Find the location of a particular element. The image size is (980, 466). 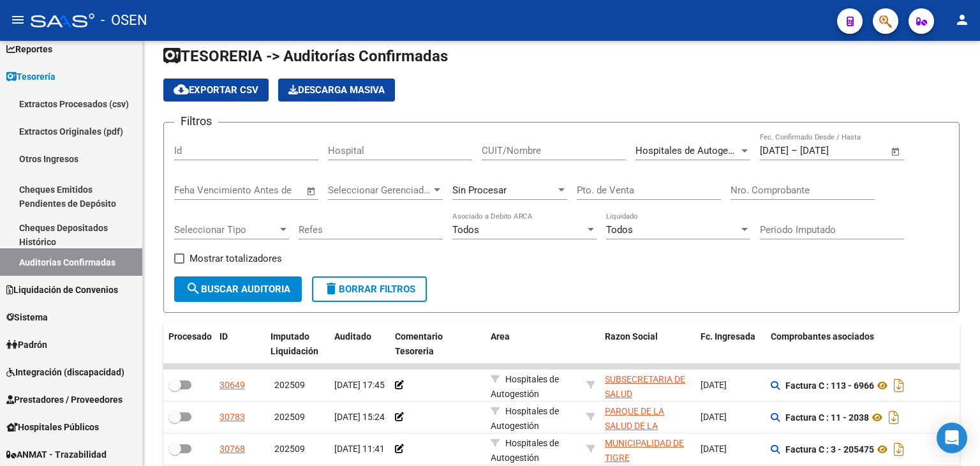

span: Comentario Tesoreria is located at coordinates (419, 343).